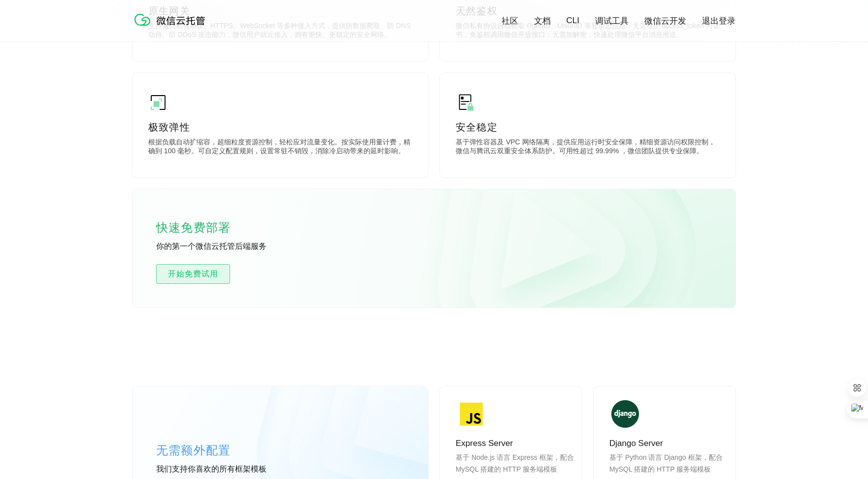 The width and height of the screenshot is (868, 479). What do you see at coordinates (573, 20) in the screenshot?
I see `a: CLI` at bounding box center [573, 20].